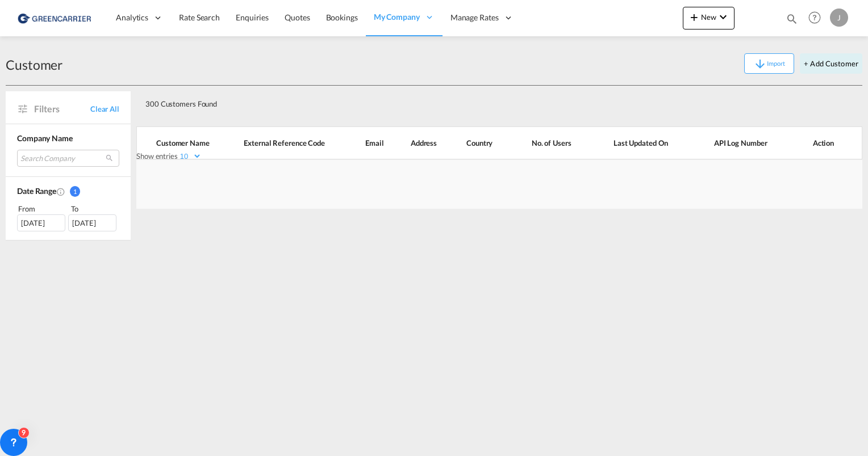 The image size is (868, 456). Describe the element at coordinates (55, 17) in the screenshot. I see `img: 1378a7308afe11ef83610d9e779c6b34.png` at that location.